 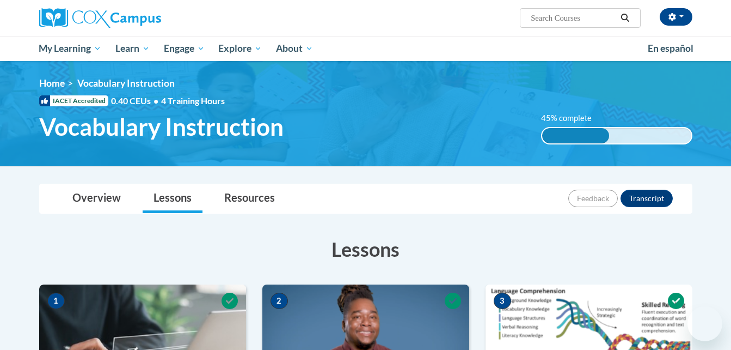 What do you see at coordinates (56, 301) in the screenshot?
I see `span: 1` at bounding box center [56, 301].